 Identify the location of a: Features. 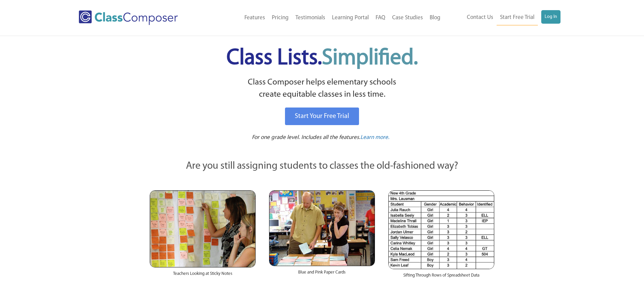
(255, 18).